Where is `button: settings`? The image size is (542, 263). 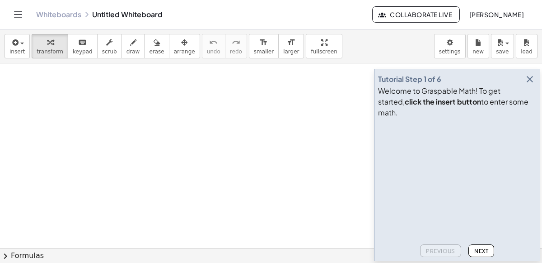
button: settings is located at coordinates (450, 46).